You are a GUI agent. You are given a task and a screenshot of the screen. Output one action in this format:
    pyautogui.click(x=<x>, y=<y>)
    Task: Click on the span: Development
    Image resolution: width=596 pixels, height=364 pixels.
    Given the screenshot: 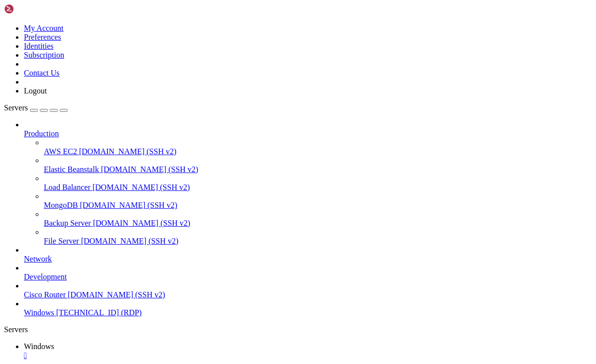 What is the action you would take?
    pyautogui.click(x=45, y=277)
    